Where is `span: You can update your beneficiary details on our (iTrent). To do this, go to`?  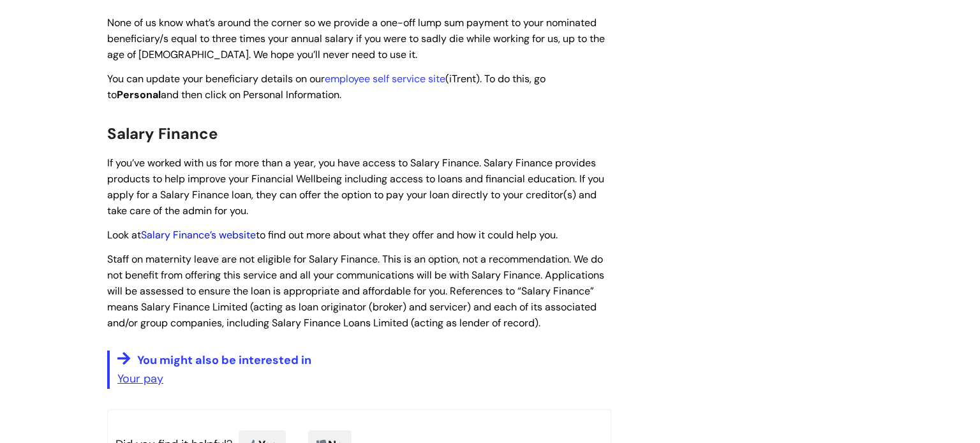 span: You can update your beneficiary details on our (iTrent). To do this, go to is located at coordinates (326, 87).